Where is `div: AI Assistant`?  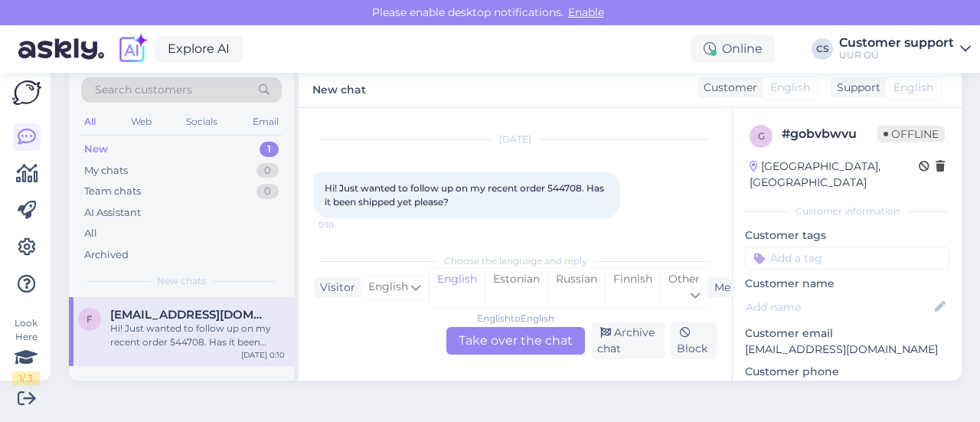 div: AI Assistant is located at coordinates (113, 213).